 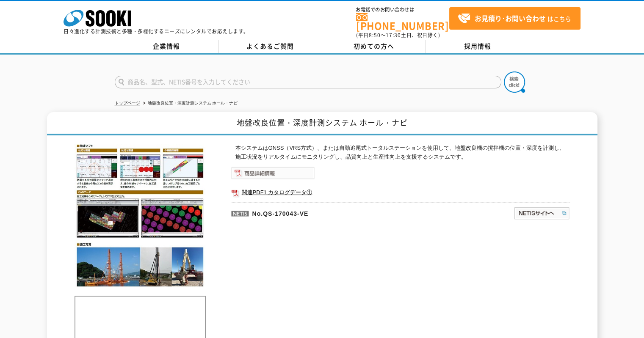 What do you see at coordinates (403, 10) in the screenshot?
I see `span: お電話でのお問い合わせは` at bounding box center [403, 10].